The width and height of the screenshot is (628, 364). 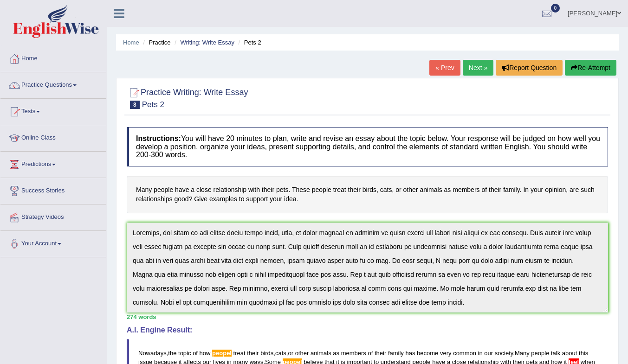 What do you see at coordinates (53, 84) in the screenshot?
I see `a: Practice Questions` at bounding box center [53, 84].